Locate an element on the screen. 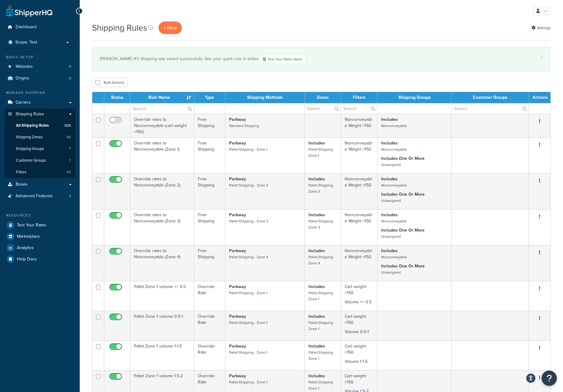 Image resolution: width=563 pixels, height=392 pixels. p: Volume <= 0.5 is located at coordinates (359, 302).